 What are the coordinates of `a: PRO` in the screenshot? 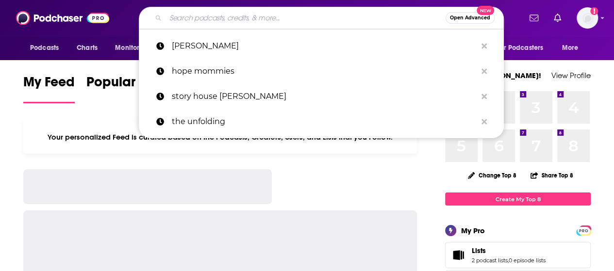 It's located at (584, 230).